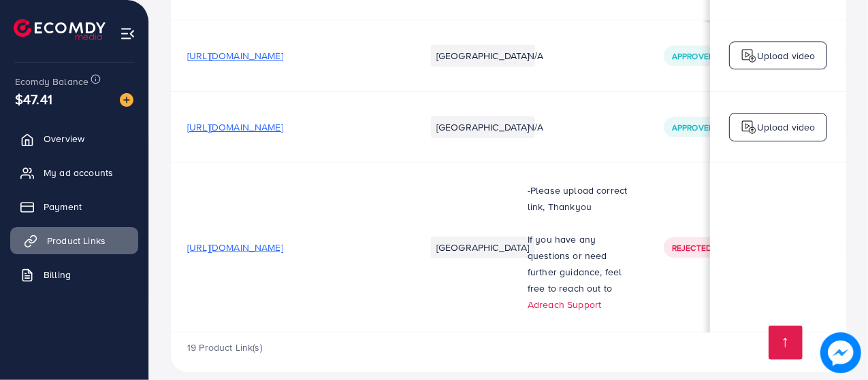 This screenshot has height=380, width=868. I want to click on a: logo, so click(60, 29).